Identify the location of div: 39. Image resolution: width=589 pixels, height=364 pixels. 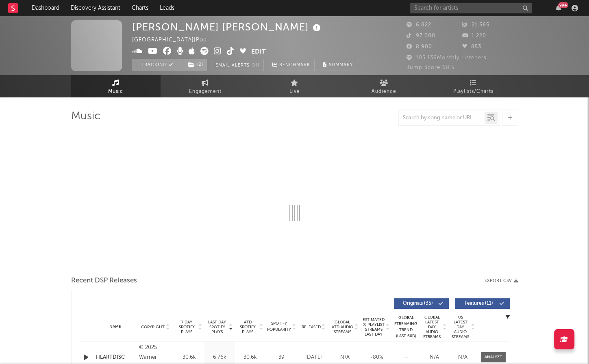
(282, 358).